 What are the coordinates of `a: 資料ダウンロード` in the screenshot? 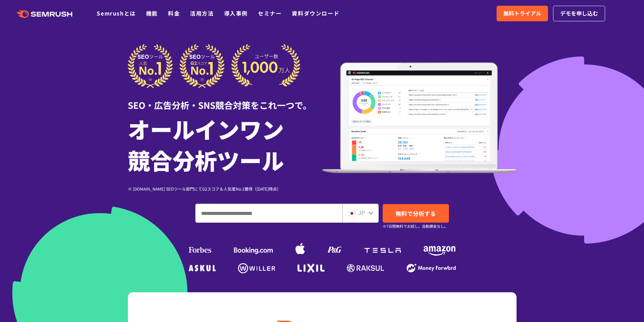 It's located at (315, 13).